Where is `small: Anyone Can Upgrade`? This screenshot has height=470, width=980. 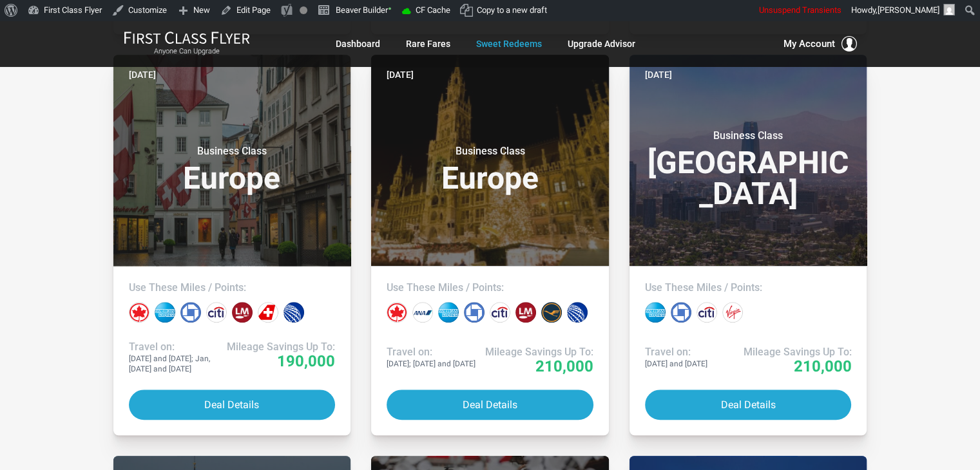
small: Anyone Can Upgrade is located at coordinates (187, 51).